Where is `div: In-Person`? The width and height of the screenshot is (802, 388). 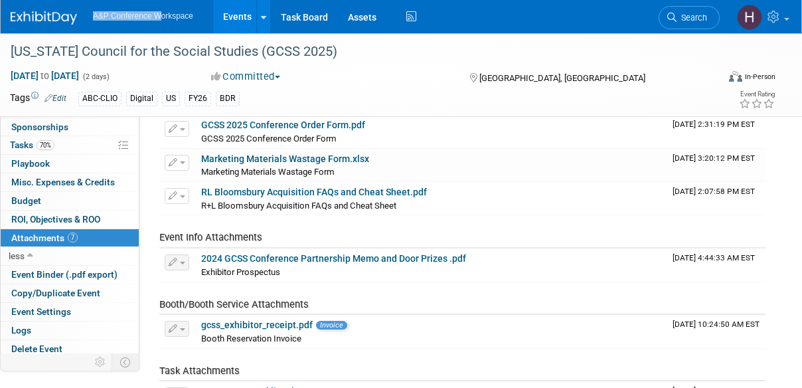
div: In-Person is located at coordinates (759, 76).